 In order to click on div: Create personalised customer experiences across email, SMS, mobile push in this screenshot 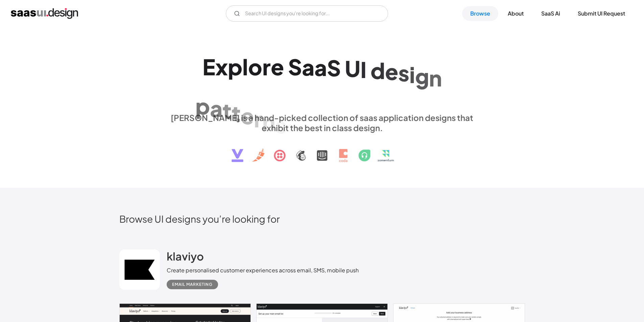, I will do `click(262, 270)`.